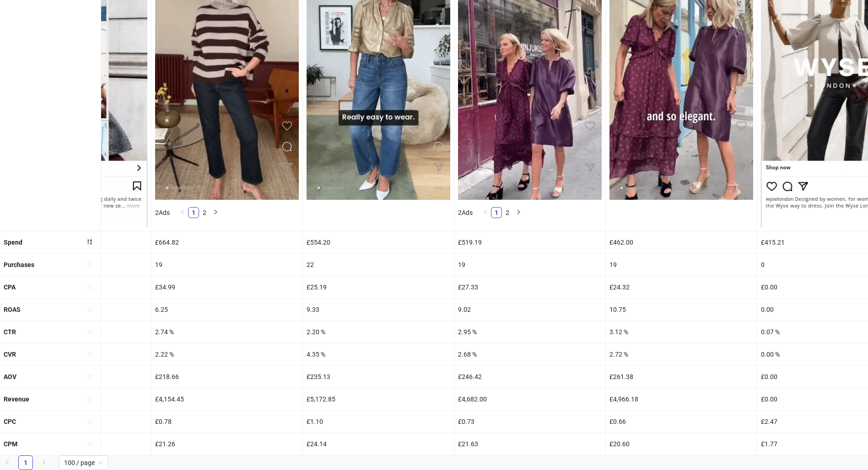  What do you see at coordinates (227, 332) in the screenshot?
I see `div: 2.74 %` at bounding box center [227, 332].